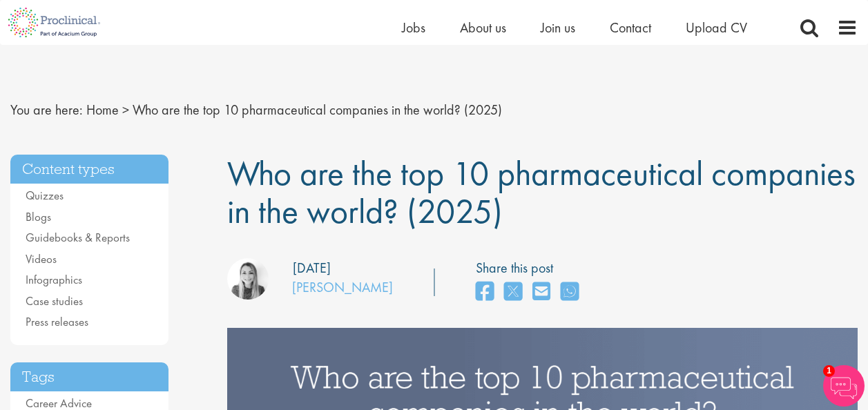  What do you see at coordinates (413, 28) in the screenshot?
I see `span: Jobs` at bounding box center [413, 28].